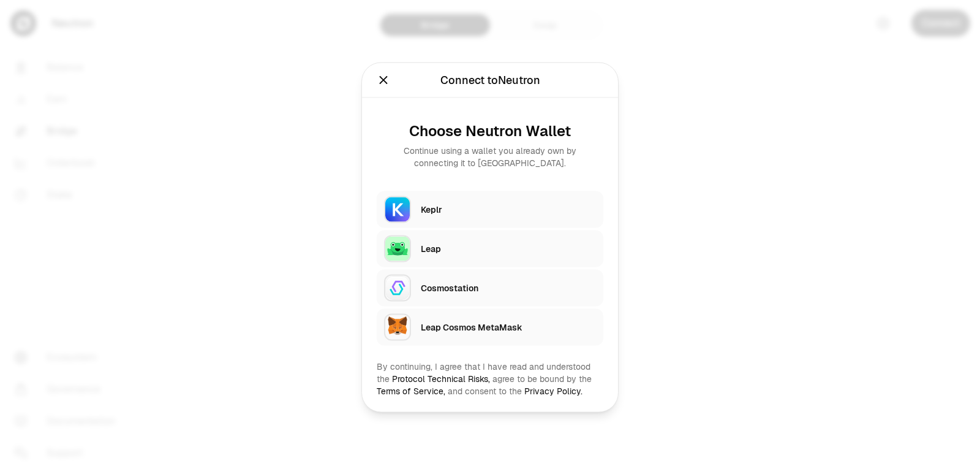 Image resolution: width=980 pixels, height=474 pixels. What do you see at coordinates (508, 288) in the screenshot?
I see `div: Cosmostation` at bounding box center [508, 288].